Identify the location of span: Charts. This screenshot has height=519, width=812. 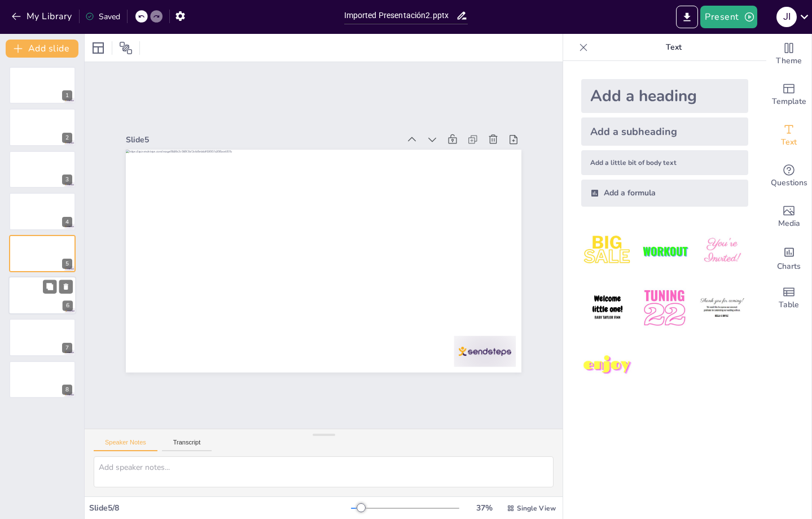
(789, 267).